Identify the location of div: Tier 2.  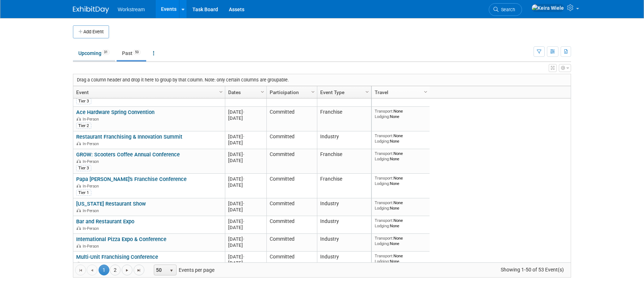
(84, 125).